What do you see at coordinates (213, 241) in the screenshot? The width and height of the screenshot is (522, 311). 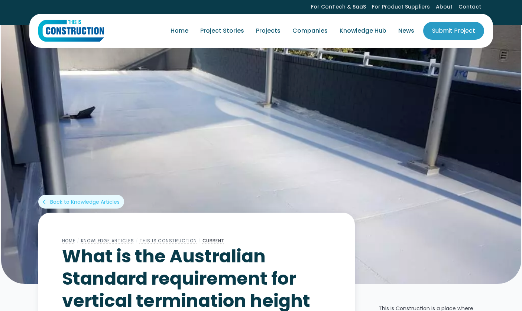 I see `a: Current` at bounding box center [213, 241].